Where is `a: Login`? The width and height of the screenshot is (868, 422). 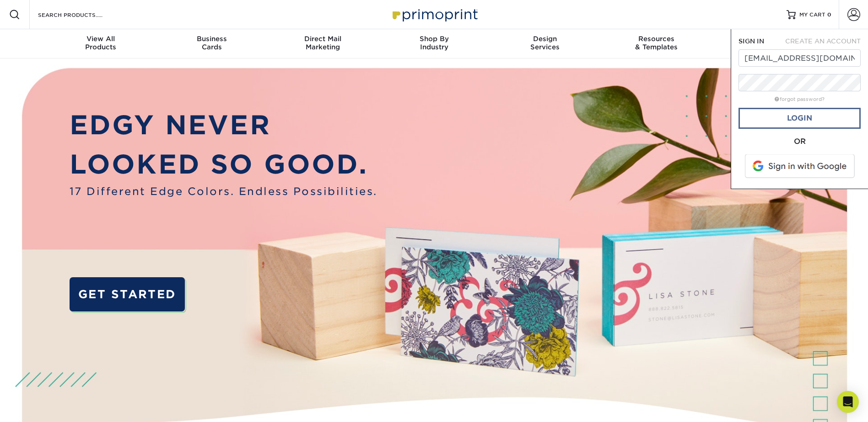 a: Login is located at coordinates (799, 118).